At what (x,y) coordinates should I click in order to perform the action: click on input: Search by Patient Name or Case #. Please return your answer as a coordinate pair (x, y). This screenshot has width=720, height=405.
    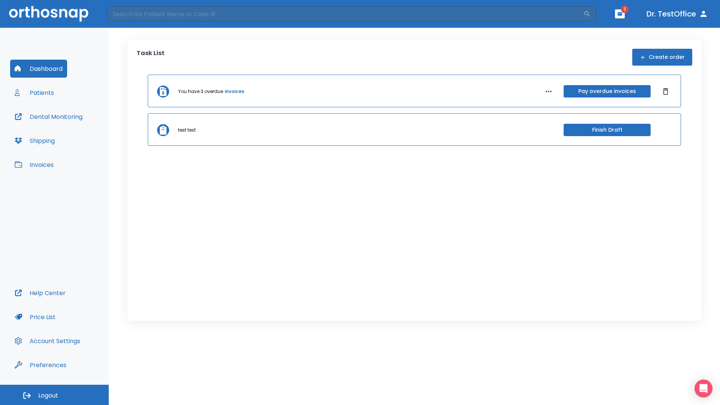
    Looking at the image, I should click on (345, 14).